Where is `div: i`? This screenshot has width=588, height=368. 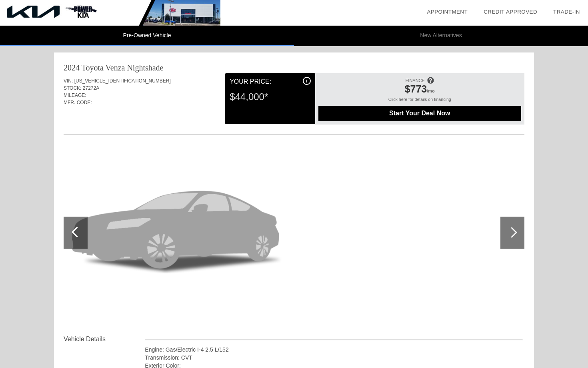 div: i is located at coordinates (307, 81).